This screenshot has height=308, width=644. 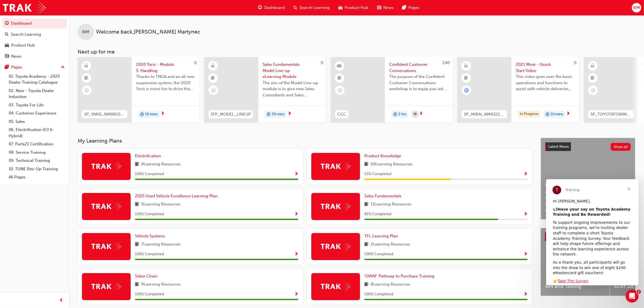 What do you see at coordinates (230, 114) in the screenshot?
I see `span: SFP_MODEL_LINEUP` at bounding box center [230, 114].